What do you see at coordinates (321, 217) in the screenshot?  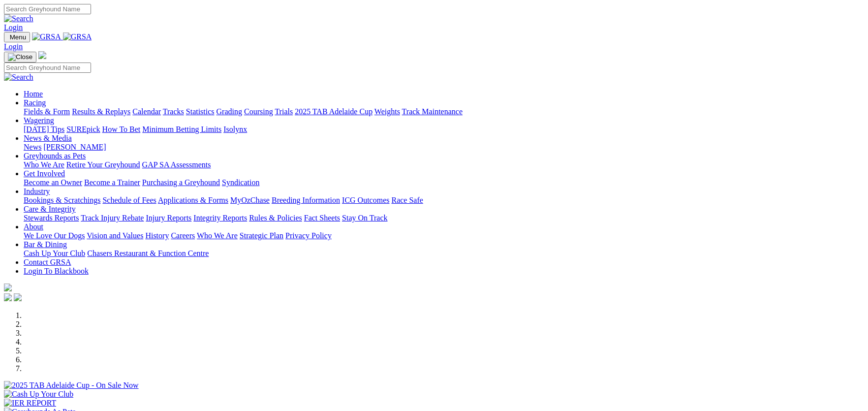 I see `a: Fact Sheets` at bounding box center [321, 217].